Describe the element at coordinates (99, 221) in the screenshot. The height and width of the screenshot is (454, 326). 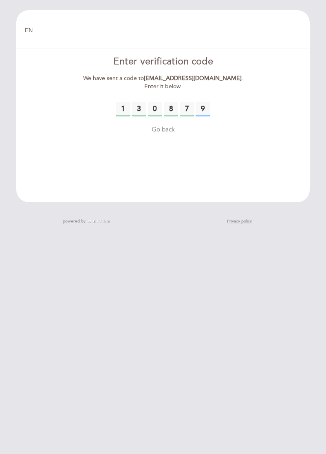
I see `img: MEITRE` at that location.